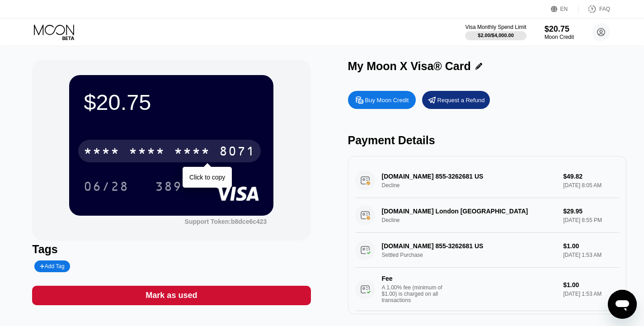  I want to click on div: Support Token: b8dce6c423, so click(226, 222).